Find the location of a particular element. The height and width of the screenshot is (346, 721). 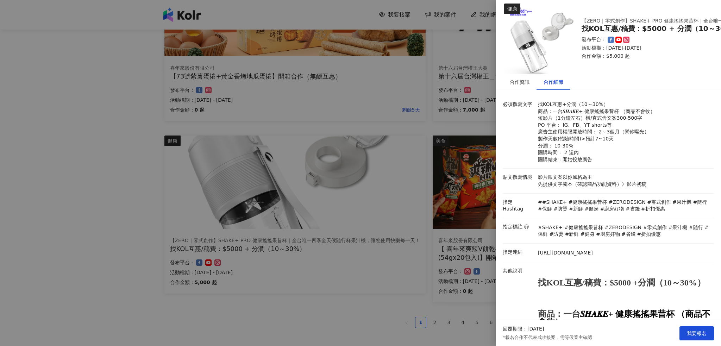

div: 合作資訊 is located at coordinates (520, 82).